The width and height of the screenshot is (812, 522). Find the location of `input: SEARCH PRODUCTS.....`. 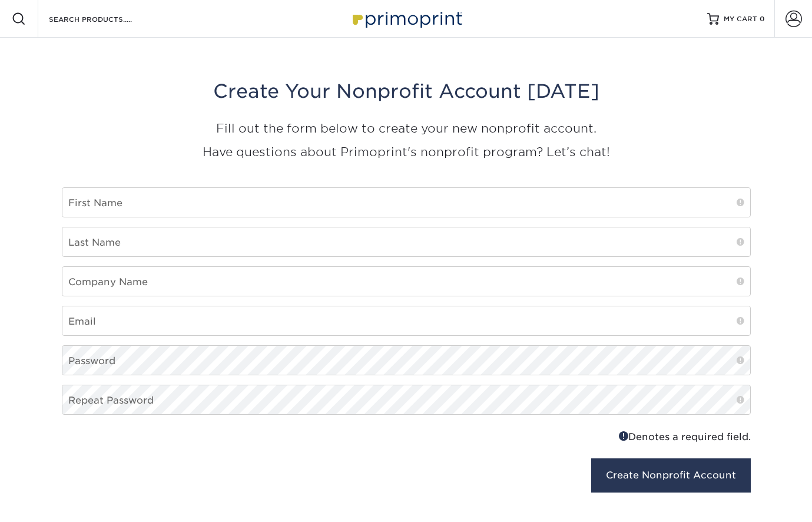

input: SEARCH PRODUCTS..... is located at coordinates (105, 19).